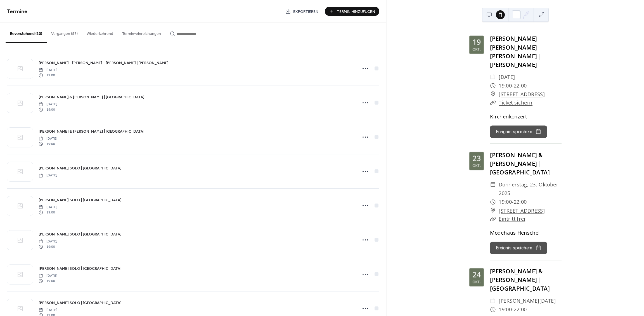 This screenshot has width=644, height=316. Describe the element at coordinates (526, 233) in the screenshot. I see `div: Modehaus Henschel` at that location.